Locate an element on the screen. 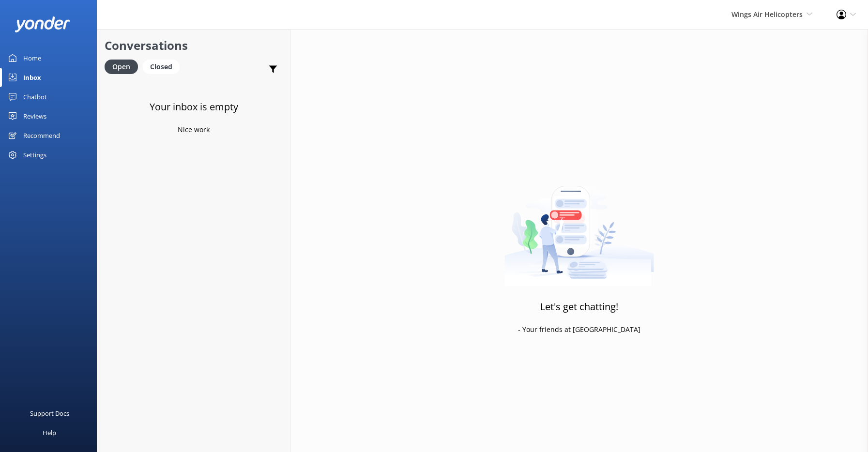  div: Open is located at coordinates (121, 67).